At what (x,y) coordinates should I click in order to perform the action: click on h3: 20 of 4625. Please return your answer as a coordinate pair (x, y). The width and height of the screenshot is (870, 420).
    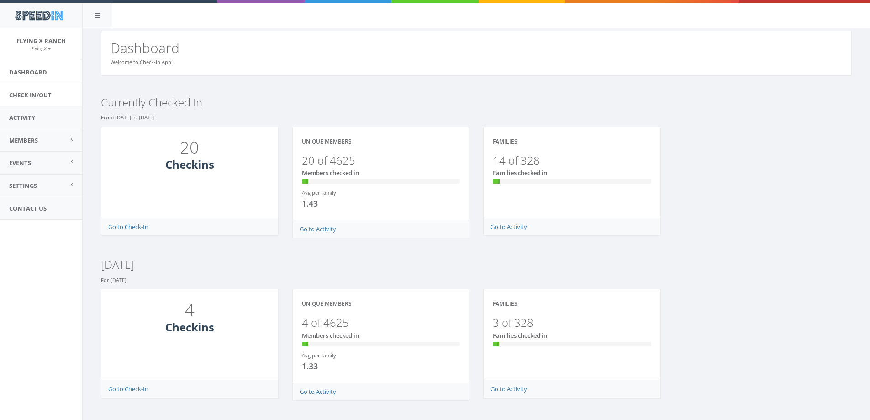
    Looking at the image, I should click on (381, 160).